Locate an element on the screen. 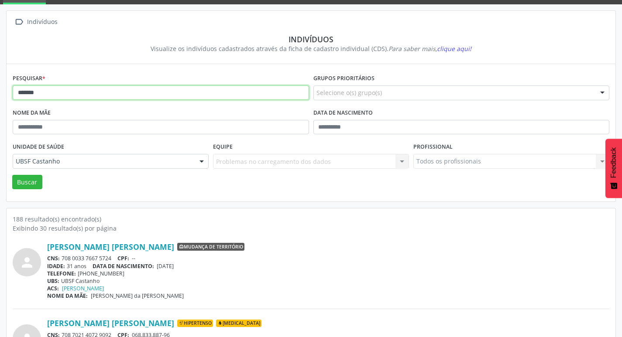  i: person is located at coordinates (27, 263).